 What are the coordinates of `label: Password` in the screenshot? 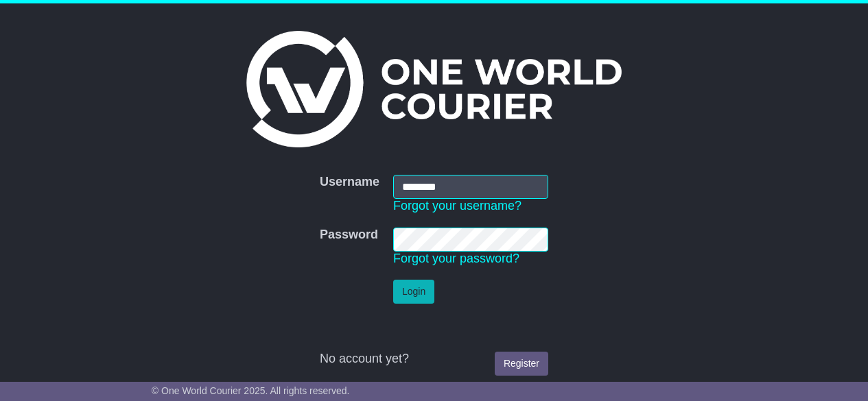 It's located at (349, 236).